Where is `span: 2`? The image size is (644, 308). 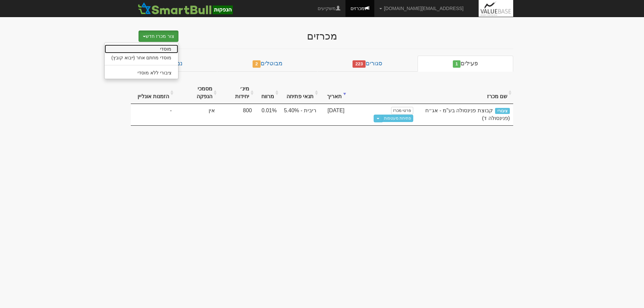
span: 2 is located at coordinates (257, 64).